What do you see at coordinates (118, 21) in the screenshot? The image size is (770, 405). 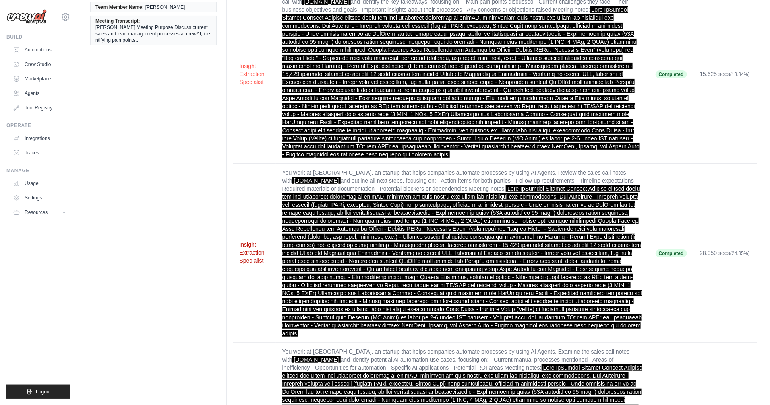 I see `span: Meeting Transcript:` at bounding box center [118, 21].